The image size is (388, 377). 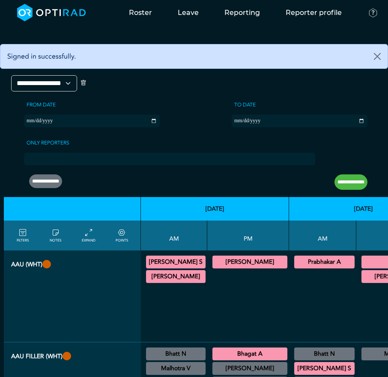 What do you see at coordinates (324, 262) in the screenshot?
I see `summary: Prabhakar A` at bounding box center [324, 262].